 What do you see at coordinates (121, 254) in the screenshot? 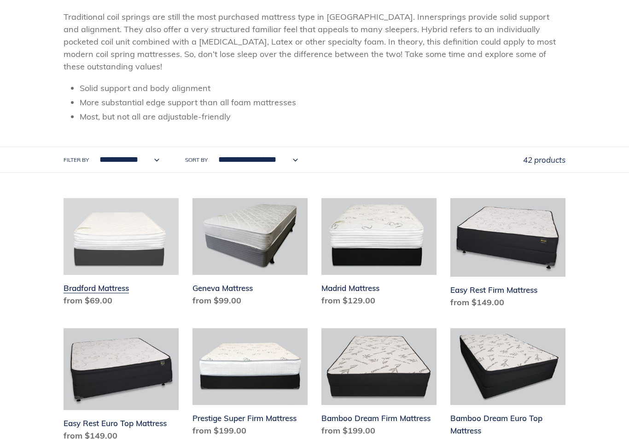
I see `a: Bradford Mattress` at bounding box center [121, 254].